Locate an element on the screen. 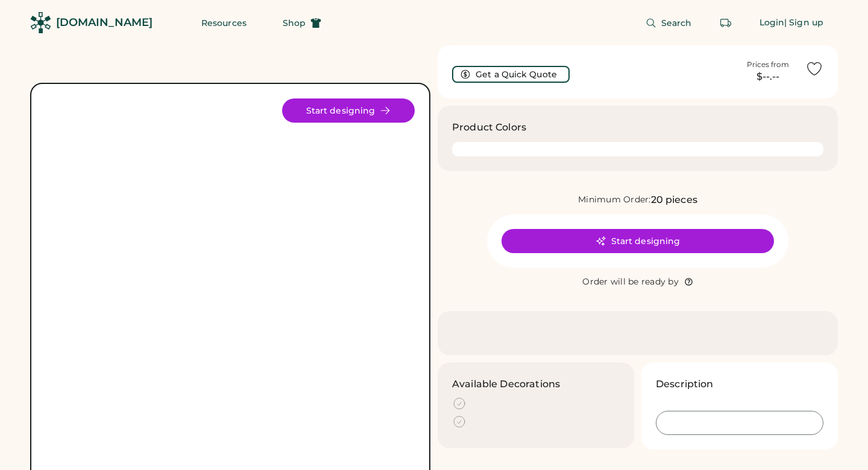 The width and height of the screenshot is (868, 470). img: Rendered Logo - Screens is located at coordinates (40, 22).